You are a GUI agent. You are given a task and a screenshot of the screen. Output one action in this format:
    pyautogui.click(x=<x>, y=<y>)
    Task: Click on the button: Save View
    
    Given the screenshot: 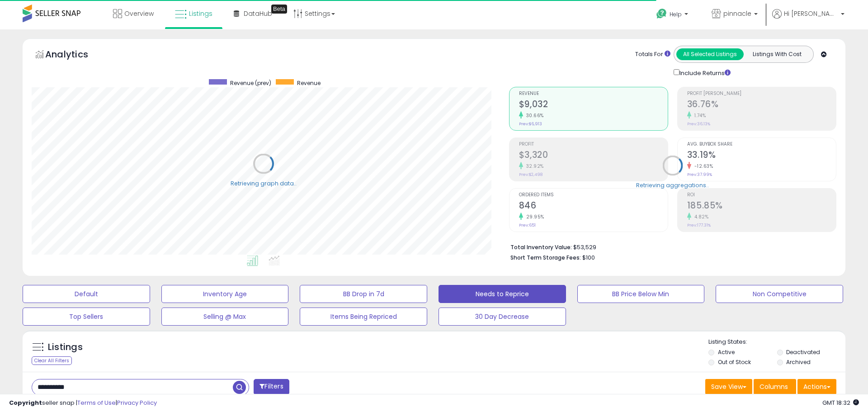 What is the action you would take?
    pyautogui.click(x=729, y=386)
    